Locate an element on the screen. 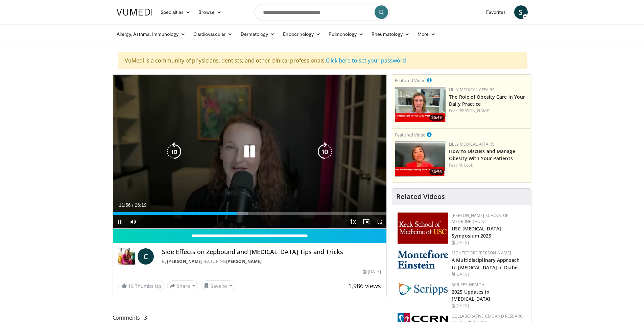 The image size is (644, 322). span: C is located at coordinates (146, 256).